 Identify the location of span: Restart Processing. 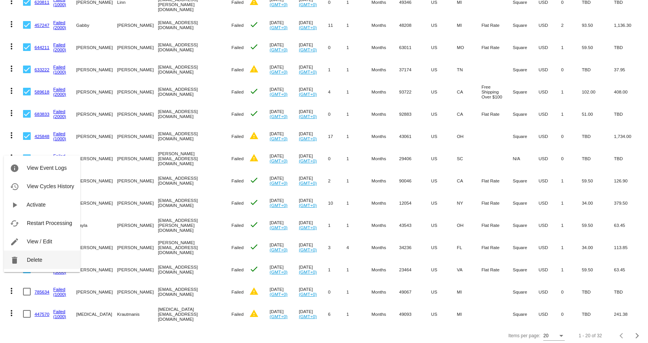
(49, 223).